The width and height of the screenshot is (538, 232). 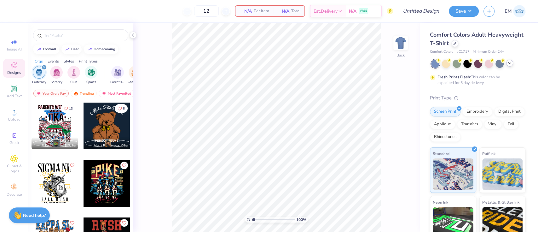 What do you see at coordinates (75, 49) in the screenshot?
I see `div: bear` at bounding box center [75, 49].